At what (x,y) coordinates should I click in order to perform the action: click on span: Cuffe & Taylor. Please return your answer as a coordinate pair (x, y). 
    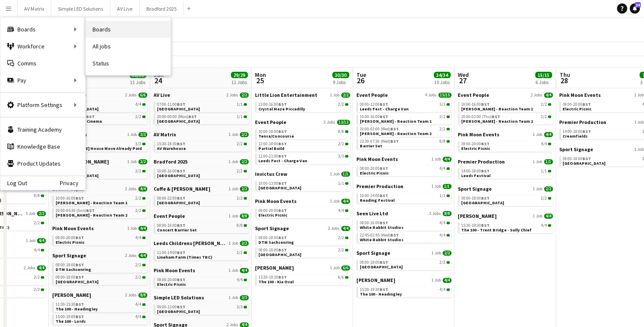
    Looking at the image, I should click on (182, 188).